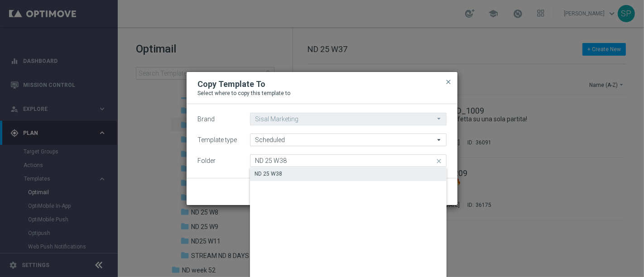 The image size is (644, 277). I want to click on h2: Copy Template To, so click(231, 84).